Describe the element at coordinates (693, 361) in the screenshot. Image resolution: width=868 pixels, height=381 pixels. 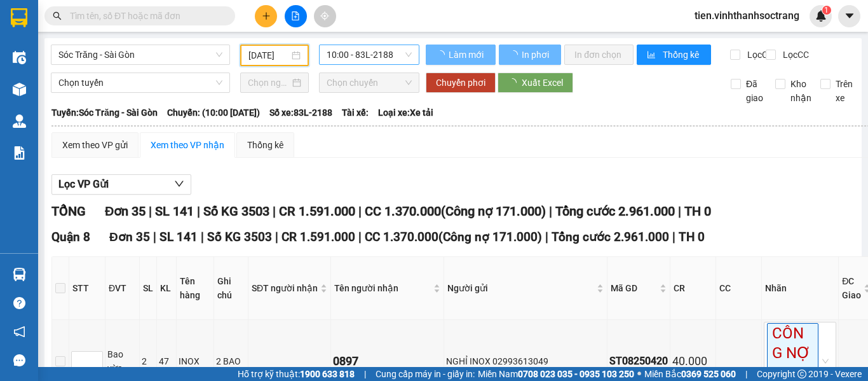
I see `div: 40.000` at that location.